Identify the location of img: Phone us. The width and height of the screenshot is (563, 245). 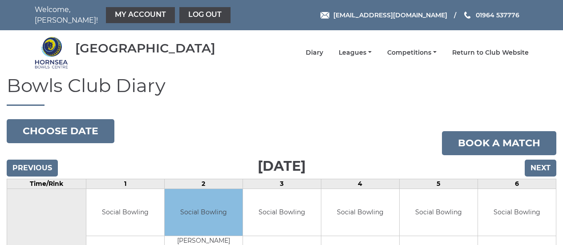
(467, 15).